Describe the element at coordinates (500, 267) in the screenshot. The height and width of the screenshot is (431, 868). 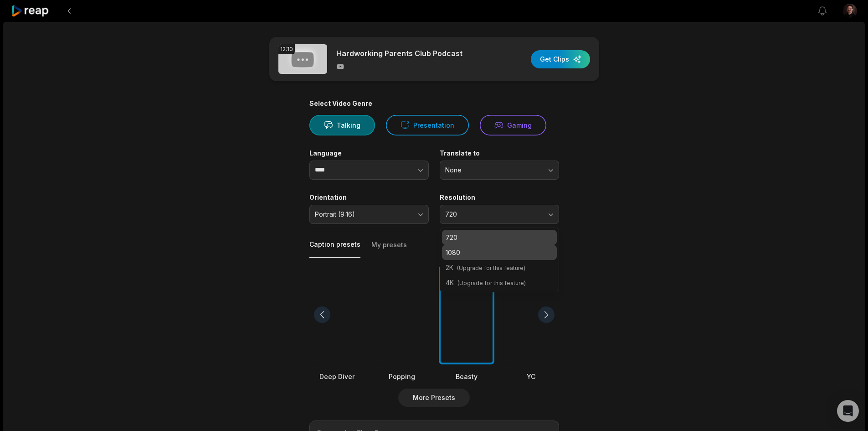
I see `p: 2K` at that location.